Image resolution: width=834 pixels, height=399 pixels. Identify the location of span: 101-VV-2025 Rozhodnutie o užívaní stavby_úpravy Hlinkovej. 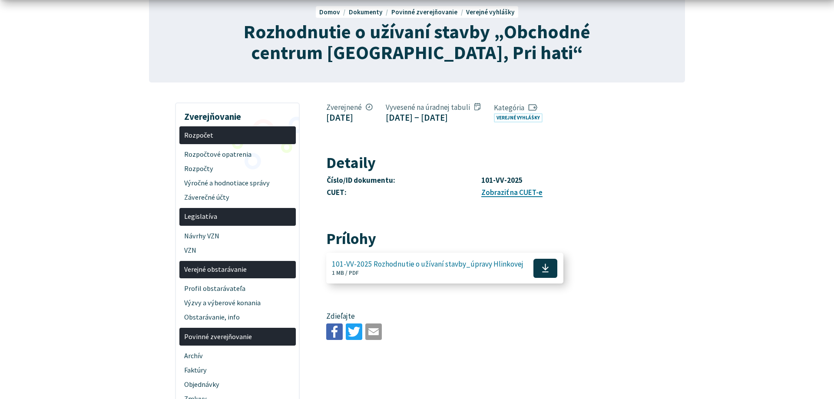
(427, 264).